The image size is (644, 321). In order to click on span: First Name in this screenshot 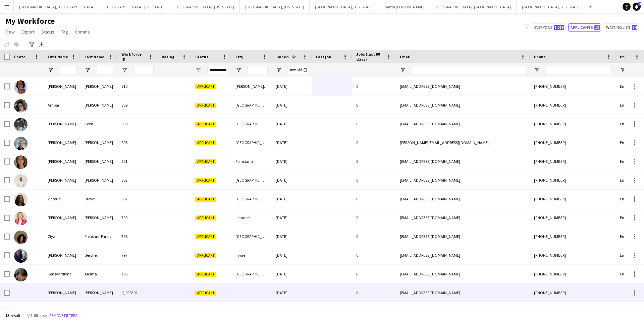, I will do `click(57, 56)`.